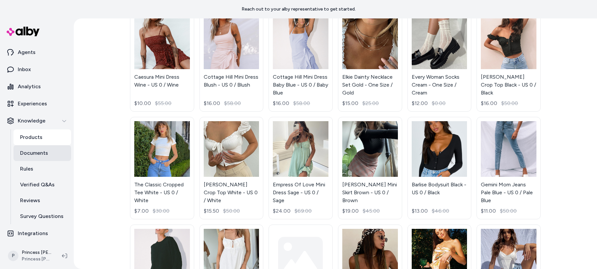 The image size is (597, 269). Describe the element at coordinates (42, 216) in the screenshot. I see `p: Survey Questions` at that location.